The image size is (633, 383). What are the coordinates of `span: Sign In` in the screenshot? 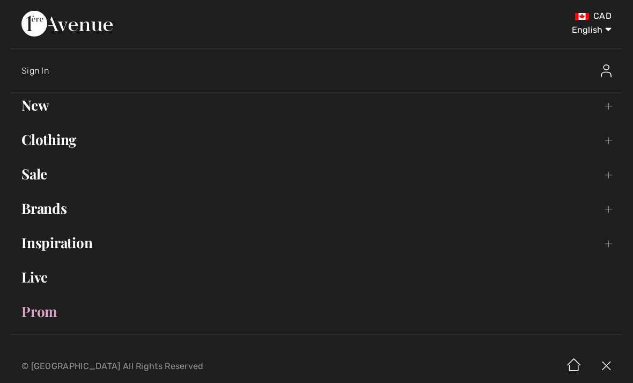 It's located at (35, 70).